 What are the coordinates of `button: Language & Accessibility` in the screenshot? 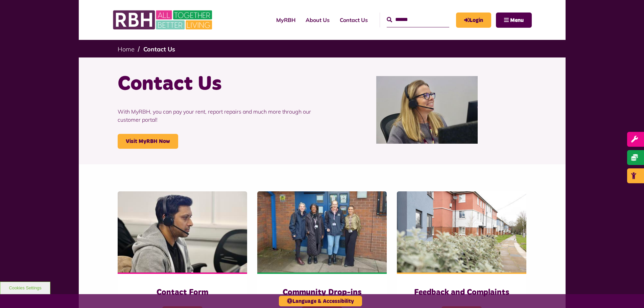 It's located at (320, 301).